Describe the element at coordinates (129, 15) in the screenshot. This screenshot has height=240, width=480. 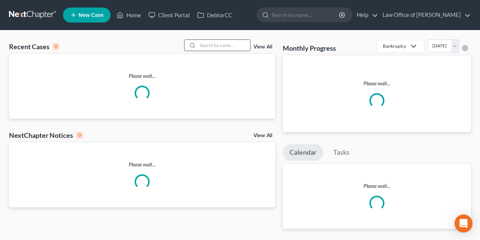
I see `a: Home` at that location.